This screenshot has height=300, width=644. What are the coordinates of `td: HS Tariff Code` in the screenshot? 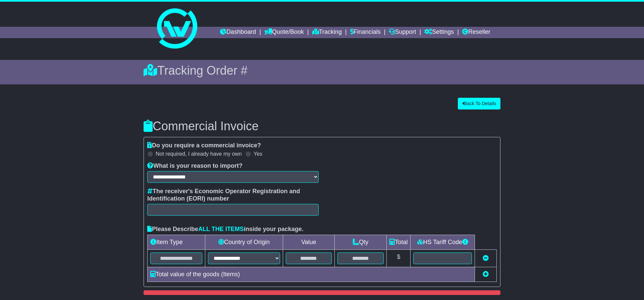 It's located at (443, 243).